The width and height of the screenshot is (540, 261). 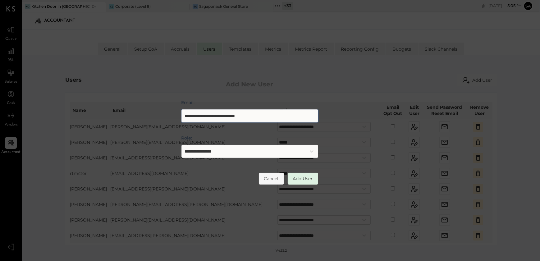 What do you see at coordinates (250, 84) in the screenshot?
I see `h2: Add New User` at bounding box center [250, 84].